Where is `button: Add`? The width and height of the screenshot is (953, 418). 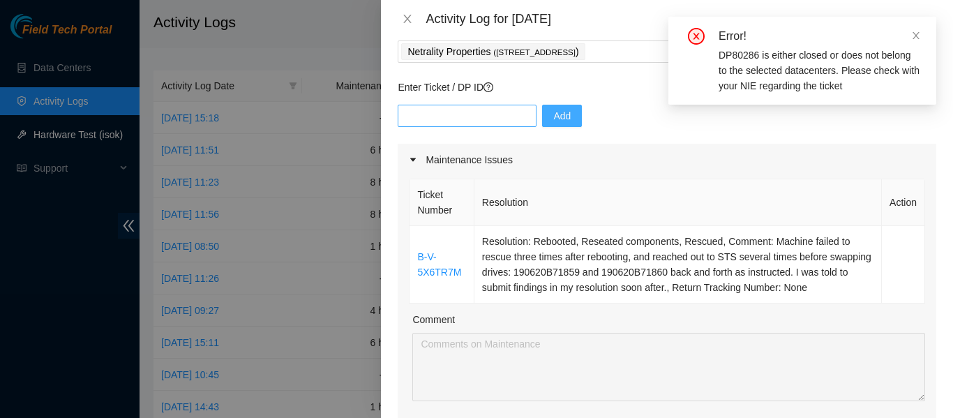 button: Add is located at coordinates (561, 116).